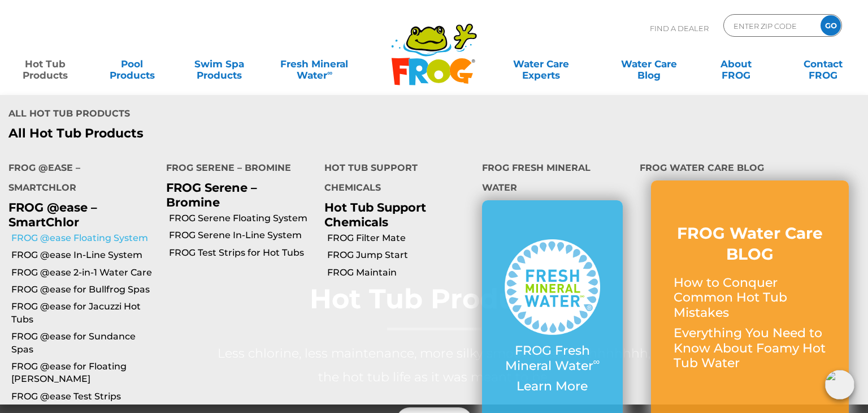 This screenshot has width=868, height=413. What do you see at coordinates (770, 25) in the screenshot?
I see `input: Zip Code Form` at bounding box center [770, 25].